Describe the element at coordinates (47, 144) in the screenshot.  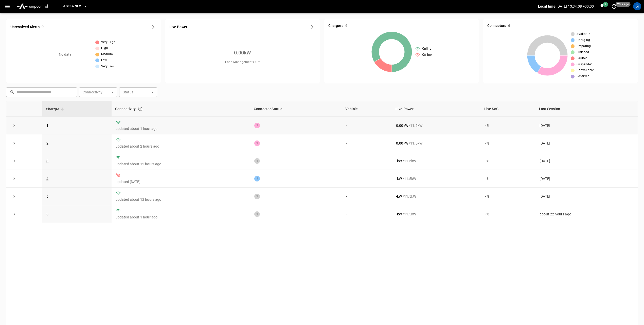
I see `a: 2` at that location.